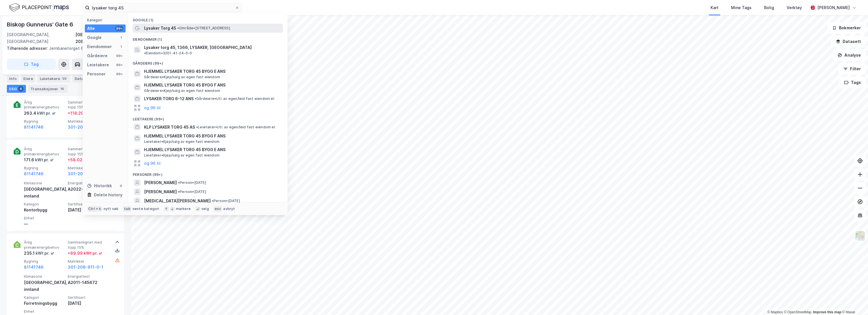 This screenshot has width=868, height=315. I want to click on div: Bolig, so click(769, 7).